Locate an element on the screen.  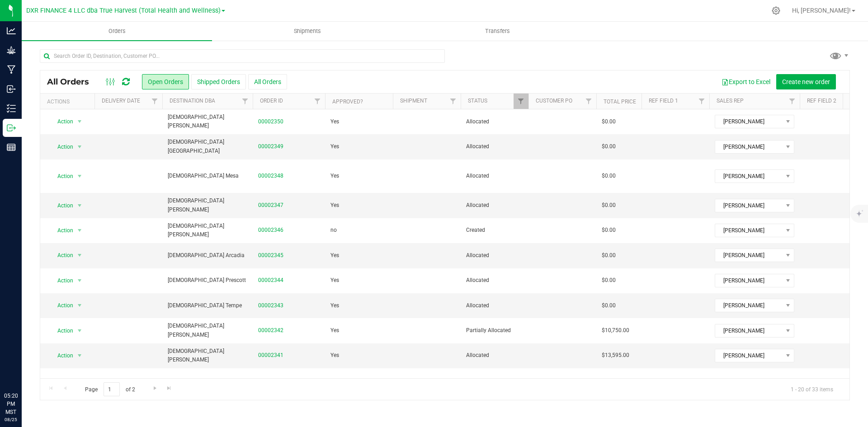
span: DXR FINANCE 4 LLC dba True Harvest (Total Health and Wellness) is located at coordinates (124, 10).